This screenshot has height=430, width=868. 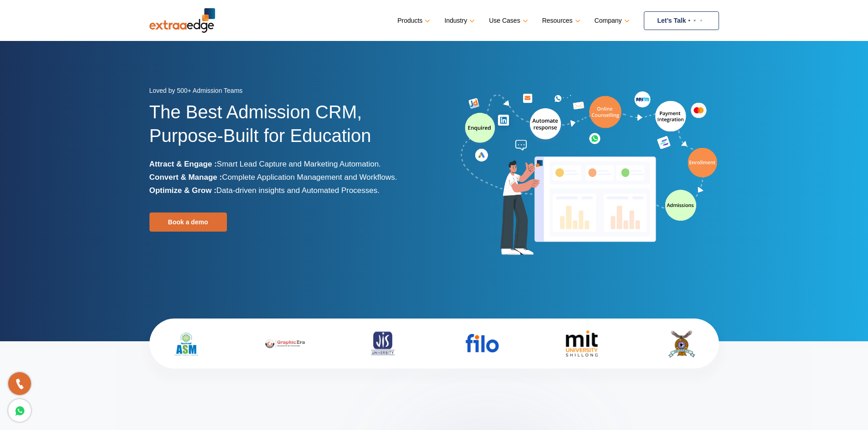 I want to click on a: Book a demo, so click(x=188, y=222).